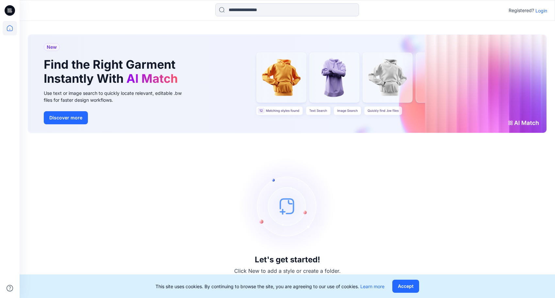 The width and height of the screenshot is (555, 298). I want to click on button: Discover more, so click(66, 118).